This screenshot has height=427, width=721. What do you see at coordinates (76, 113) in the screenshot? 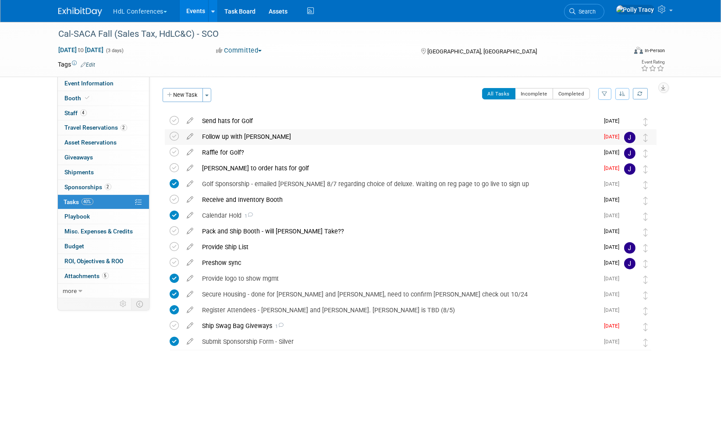
I see `span: Staff` at bounding box center [76, 113].